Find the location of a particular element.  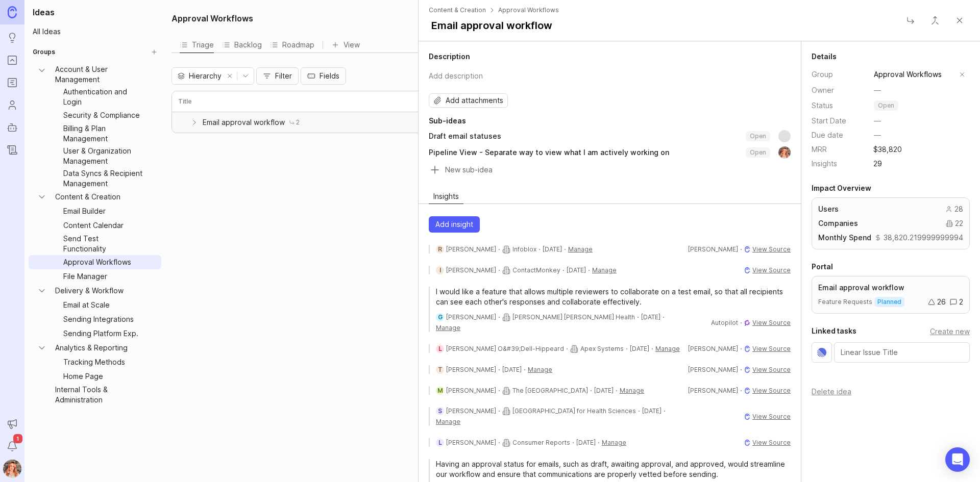

button: Create task is located at coordinates (950, 331).